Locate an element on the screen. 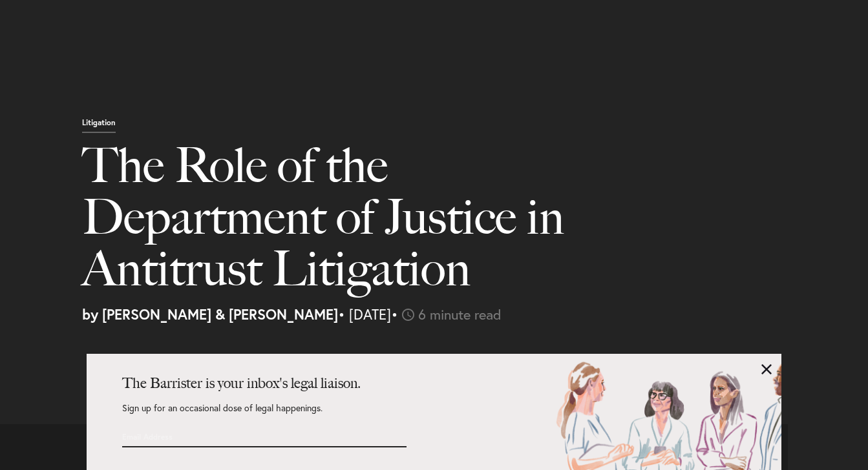 This screenshot has width=868, height=470. span: 6 minute read is located at coordinates (460, 314).